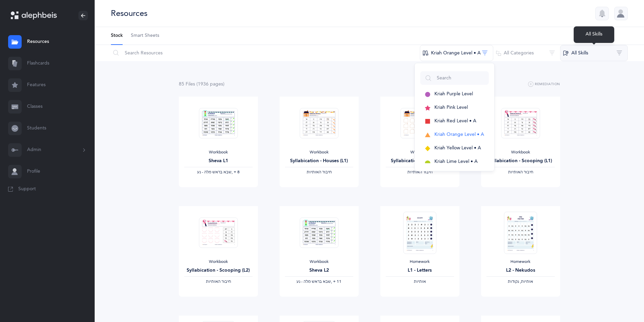 This screenshot has height=322, width=644. Describe the element at coordinates (521, 161) in the screenshot. I see `div: Syllabication - Scooping (L1)` at that location.